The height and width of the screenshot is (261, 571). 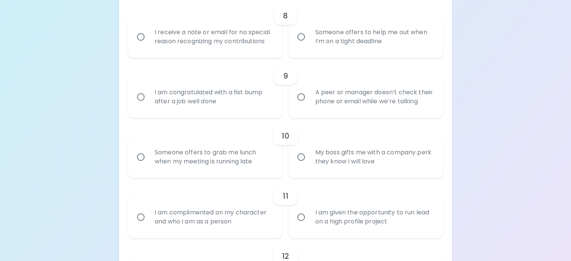 What do you see at coordinates (214, 97) in the screenshot?
I see `div: I am congratulated with a fist bump after a job well done` at bounding box center [214, 97].